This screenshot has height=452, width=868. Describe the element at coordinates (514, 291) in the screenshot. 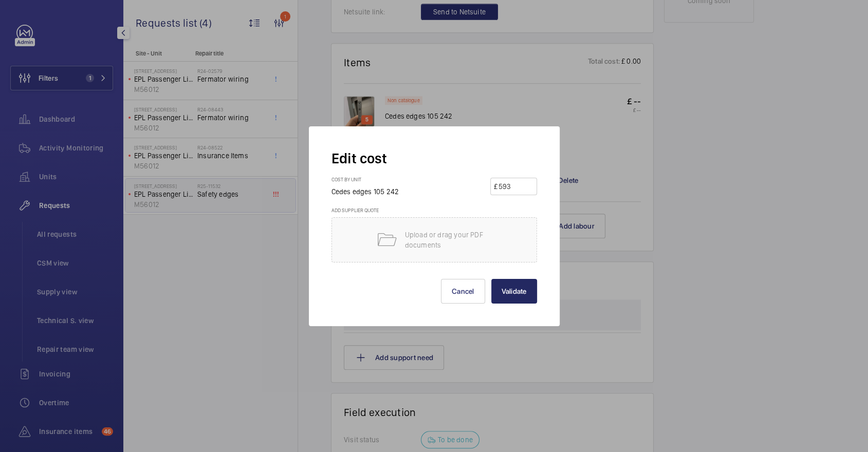

I see `button: Validate` at that location.